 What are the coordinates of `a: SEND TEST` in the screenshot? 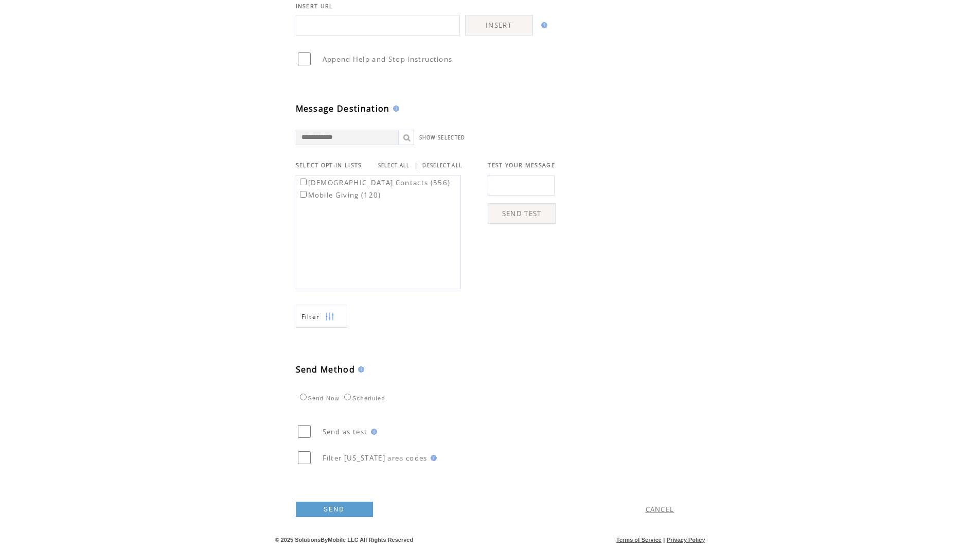 It's located at (522, 213).